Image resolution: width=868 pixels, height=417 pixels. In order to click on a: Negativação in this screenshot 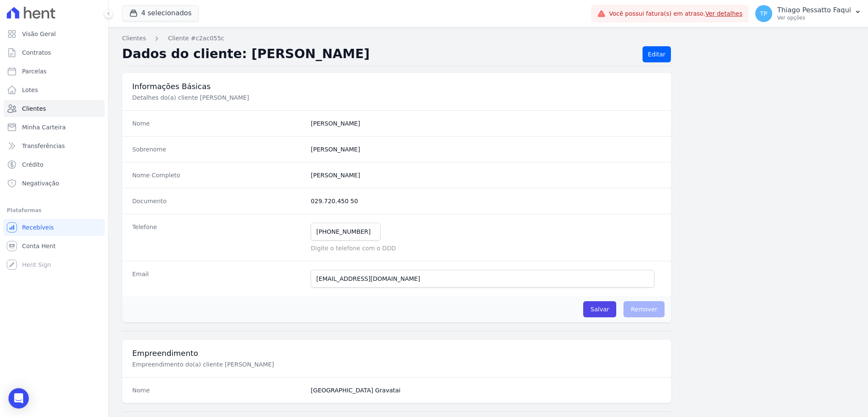, I will do `click(54, 183)`.